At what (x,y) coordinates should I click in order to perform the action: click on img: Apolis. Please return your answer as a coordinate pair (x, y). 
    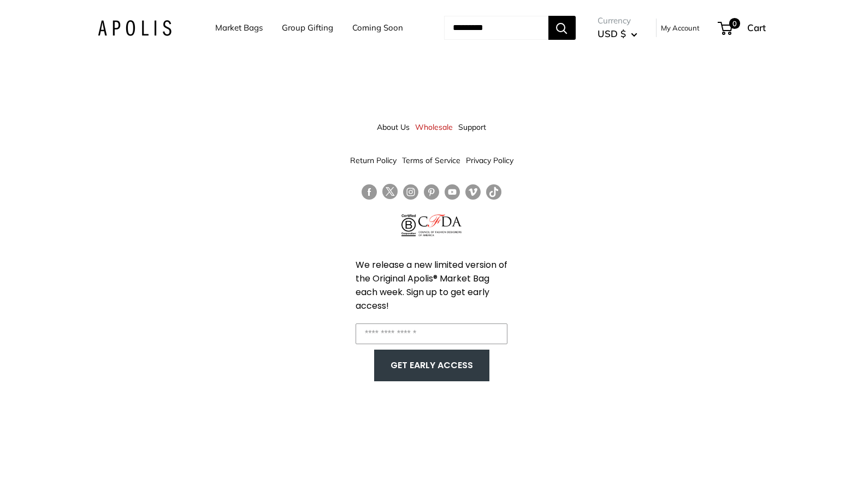
    Looking at the image, I should click on (134, 28).